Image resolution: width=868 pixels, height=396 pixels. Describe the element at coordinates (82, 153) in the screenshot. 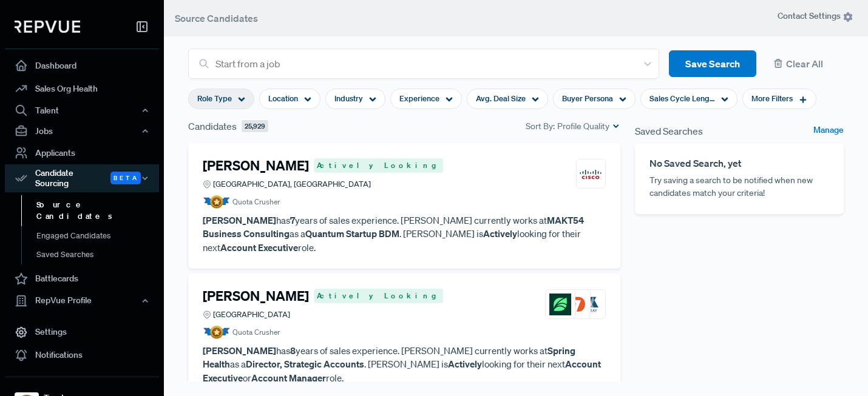

I see `a: Applicants` at that location.